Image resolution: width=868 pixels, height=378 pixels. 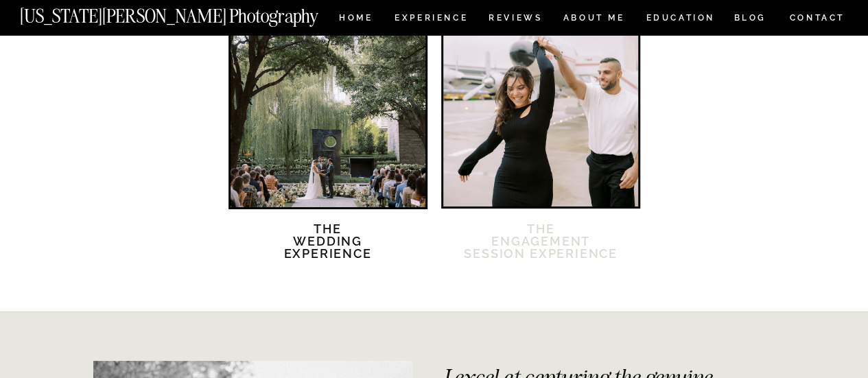 What do you see at coordinates (430, 19) in the screenshot?
I see `nav: Experience` at bounding box center [430, 19].